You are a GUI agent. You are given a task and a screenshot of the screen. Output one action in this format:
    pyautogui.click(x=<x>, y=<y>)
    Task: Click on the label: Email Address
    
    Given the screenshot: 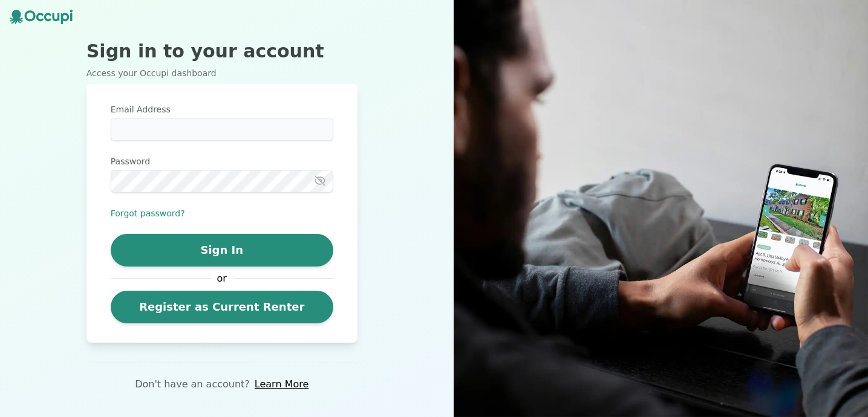 What is the action you would take?
    pyautogui.click(x=222, y=109)
    